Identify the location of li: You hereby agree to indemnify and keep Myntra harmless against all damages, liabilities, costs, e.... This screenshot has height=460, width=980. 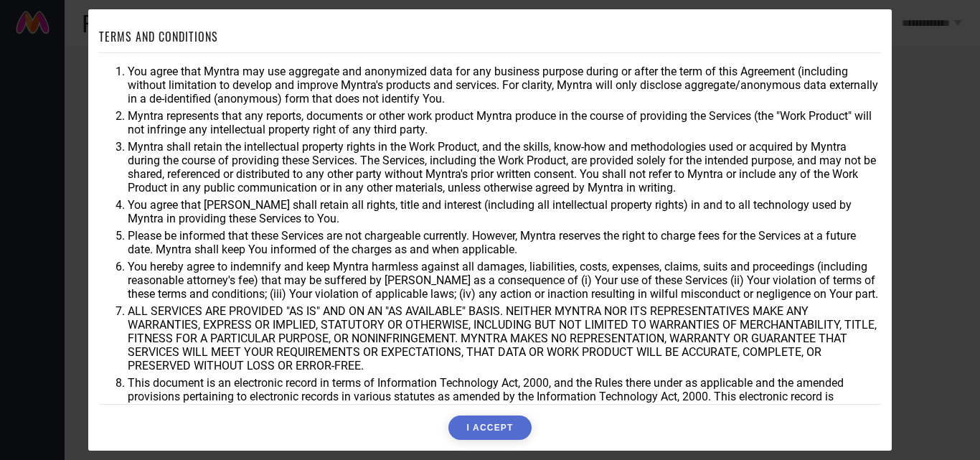
(504, 280).